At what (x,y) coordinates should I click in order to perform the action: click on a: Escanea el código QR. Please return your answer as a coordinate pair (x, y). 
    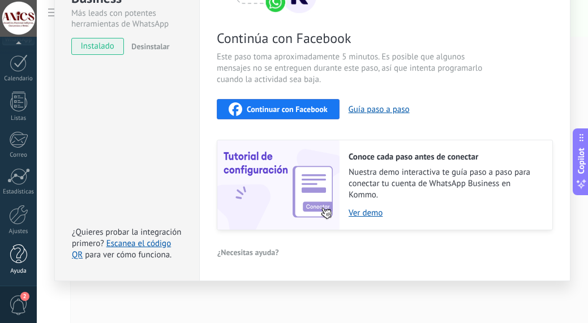
    Looking at the image, I should click on (121, 249).